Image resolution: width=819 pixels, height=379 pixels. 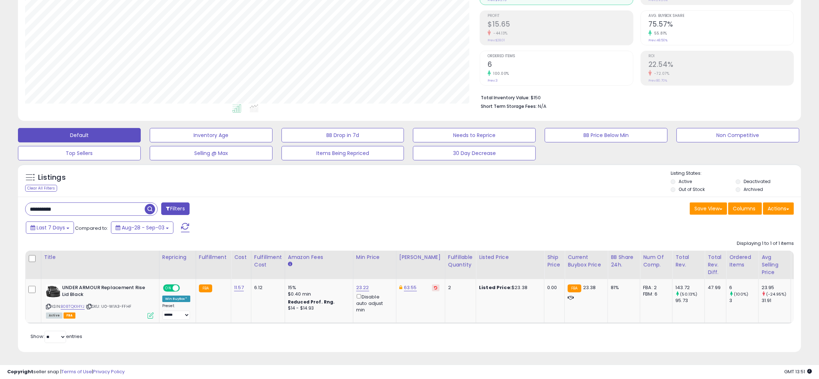 What do you see at coordinates (79, 153) in the screenshot?
I see `button: Top Sellers` at bounding box center [79, 153].